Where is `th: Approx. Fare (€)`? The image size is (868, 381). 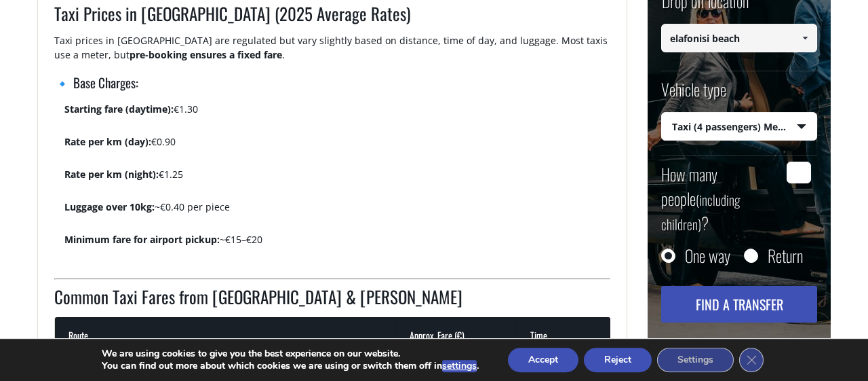
th: Approx. Fare (€) is located at coordinates (457, 335).